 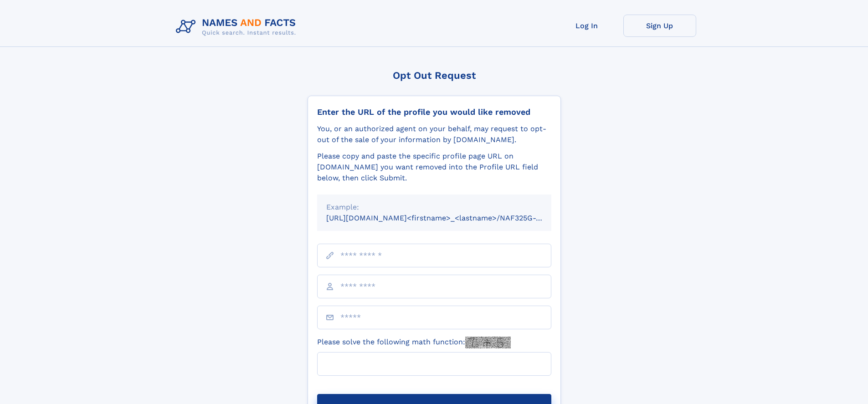 I want to click on div: Enter the URL of the profile you would like removed, so click(x=434, y=112).